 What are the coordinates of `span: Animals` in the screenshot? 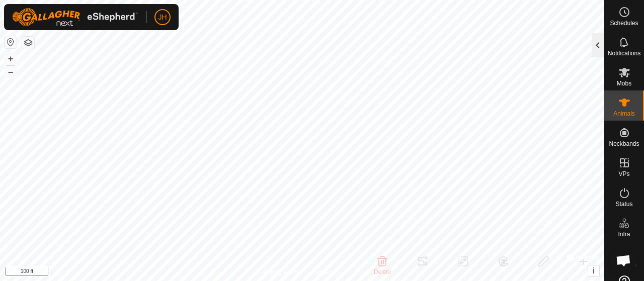 It's located at (624, 114).